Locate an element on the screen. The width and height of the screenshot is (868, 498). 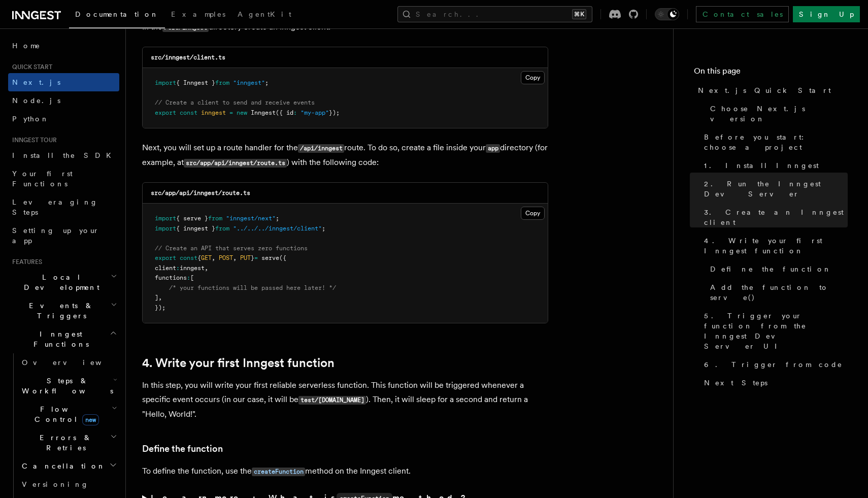
button: Inngest Functions is located at coordinates (63, 339).